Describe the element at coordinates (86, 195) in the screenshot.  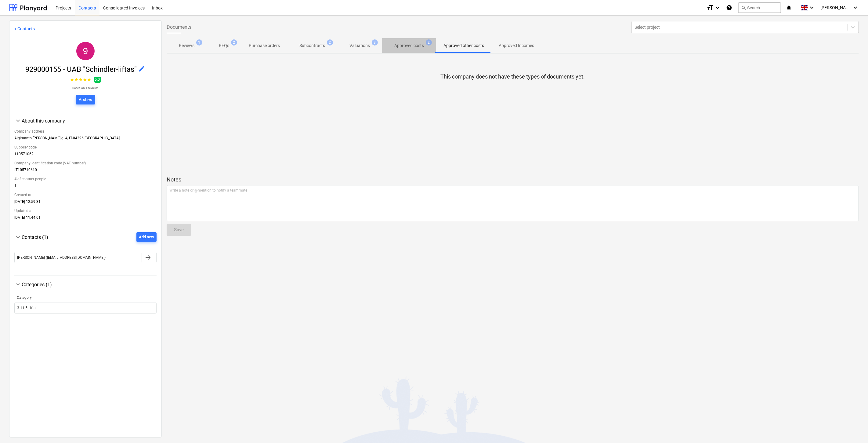
I see `div: Created at` at that location.